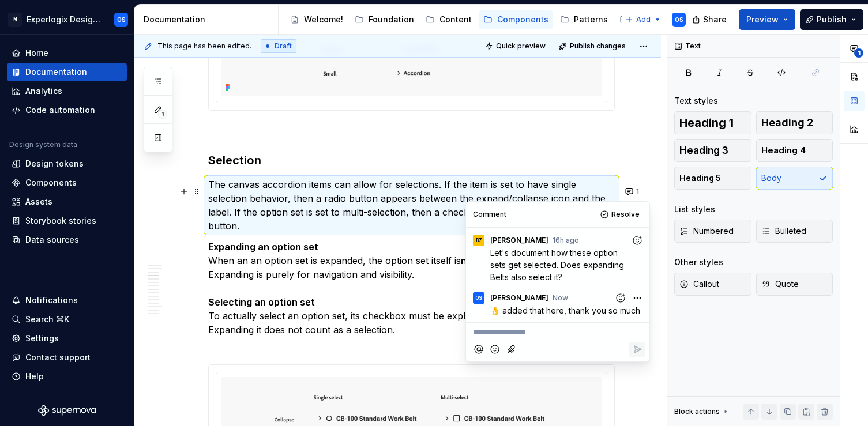  I want to click on button: Quote, so click(795, 284).